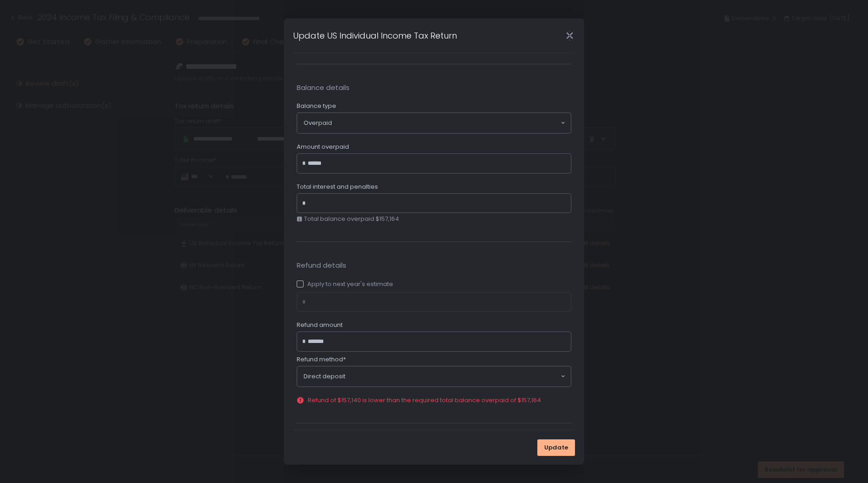 The width and height of the screenshot is (868, 483). I want to click on span: Direct deposit, so click(324, 376).